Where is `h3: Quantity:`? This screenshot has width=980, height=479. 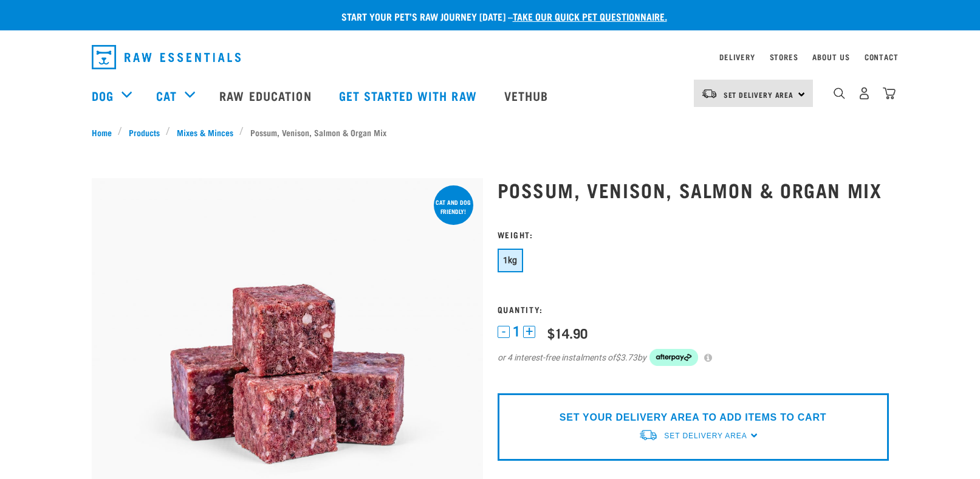 h3: Quantity: is located at coordinates (693, 309).